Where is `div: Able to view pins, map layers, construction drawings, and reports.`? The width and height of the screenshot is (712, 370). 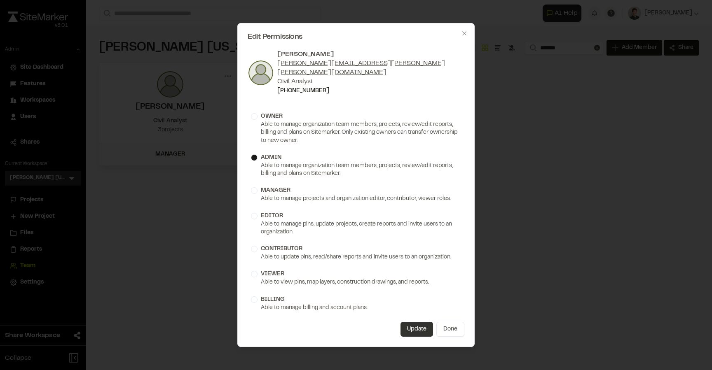 div: Able to view pins, map layers, construction drawings, and reports. is located at coordinates (356, 283).